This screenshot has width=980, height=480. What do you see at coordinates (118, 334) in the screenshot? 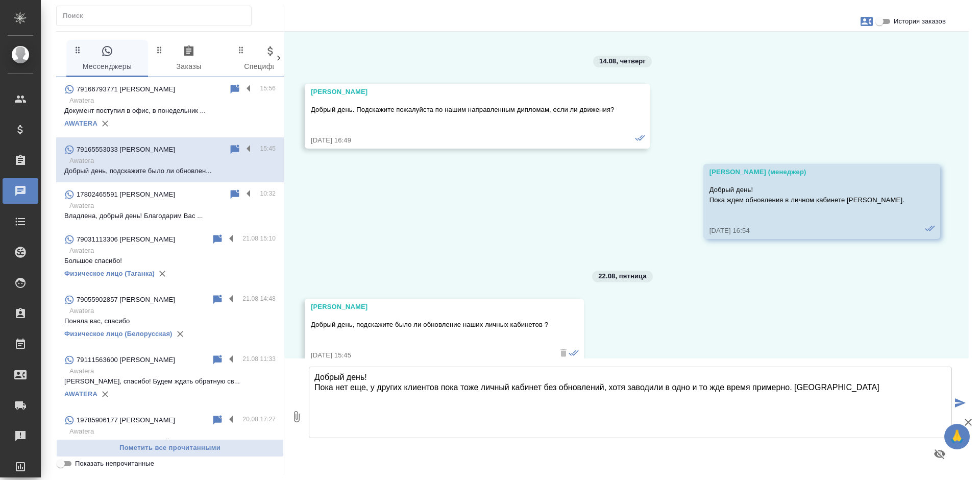
I see `a: Физическое лицо (Белорусская)` at bounding box center [118, 334].